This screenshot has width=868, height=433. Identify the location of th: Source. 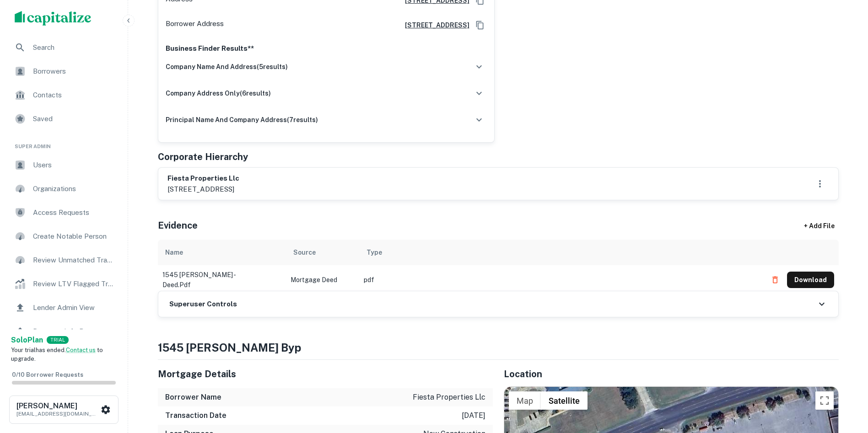
(323, 252).